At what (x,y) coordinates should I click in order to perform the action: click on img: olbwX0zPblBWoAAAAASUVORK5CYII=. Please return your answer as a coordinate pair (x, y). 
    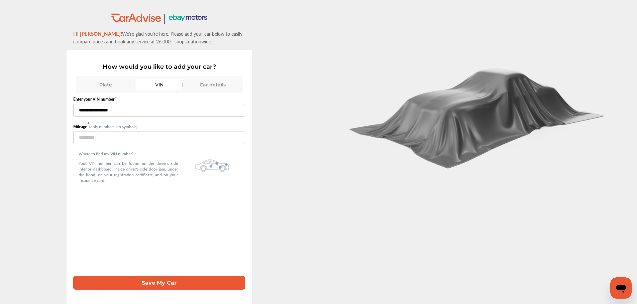
    Looking at the image, I should click on (212, 166).